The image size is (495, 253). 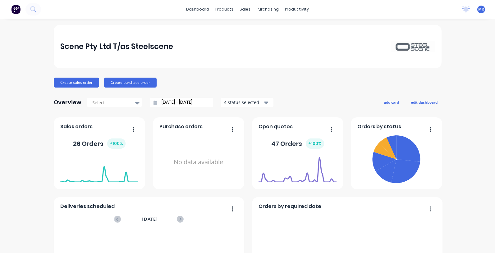 I want to click on div: productivity, so click(x=297, y=9).